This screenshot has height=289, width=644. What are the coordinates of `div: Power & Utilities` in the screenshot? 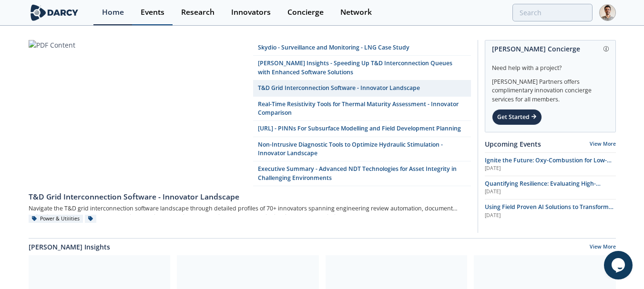 It's located at (56, 219).